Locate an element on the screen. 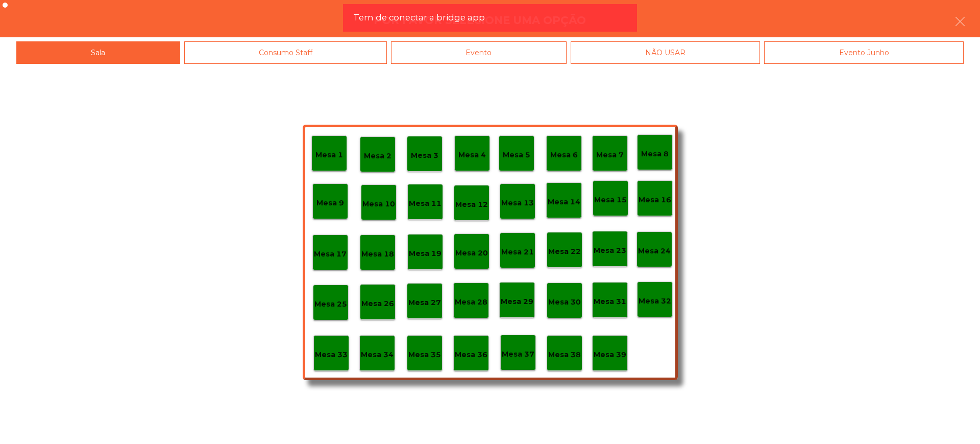 Image resolution: width=980 pixels, height=444 pixels. p: Mesa 18 is located at coordinates (377, 254).